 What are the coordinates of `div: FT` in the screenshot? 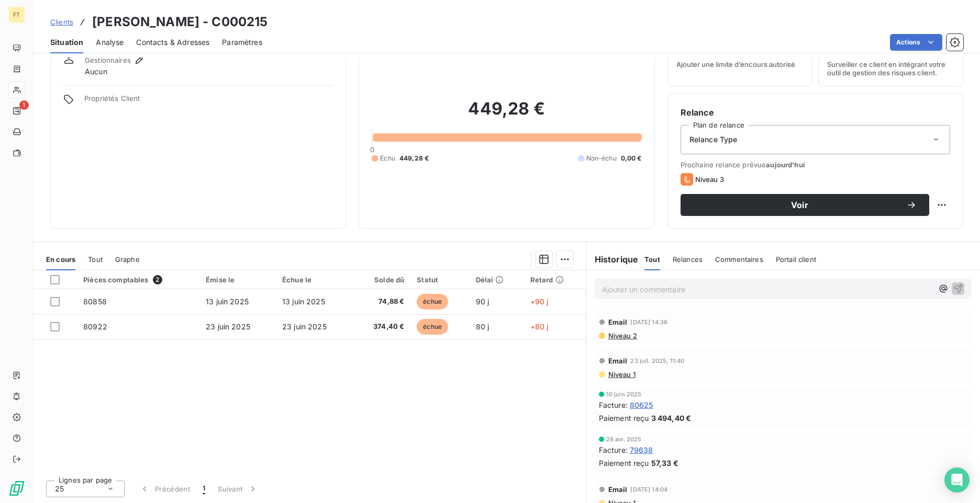 It's located at (17, 14).